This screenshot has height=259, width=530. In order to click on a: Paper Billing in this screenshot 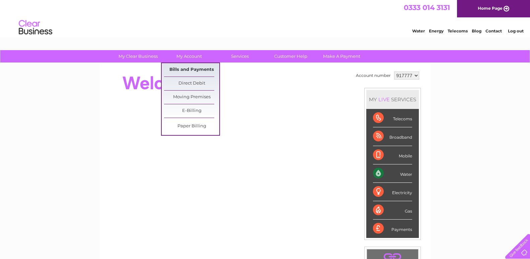, I will do `click(191, 127)`.